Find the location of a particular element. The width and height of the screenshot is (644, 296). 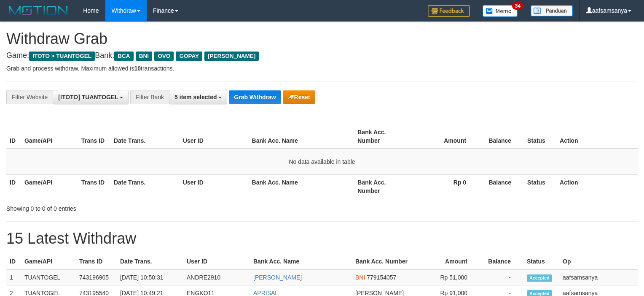

img: Feedback.jpg is located at coordinates (449, 11).